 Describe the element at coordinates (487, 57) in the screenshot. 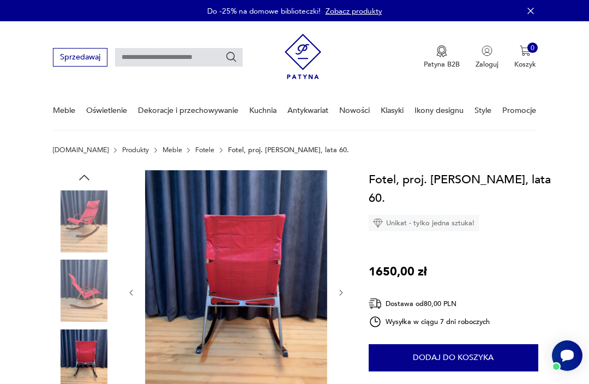

I see `button: Zaloguj` at that location.